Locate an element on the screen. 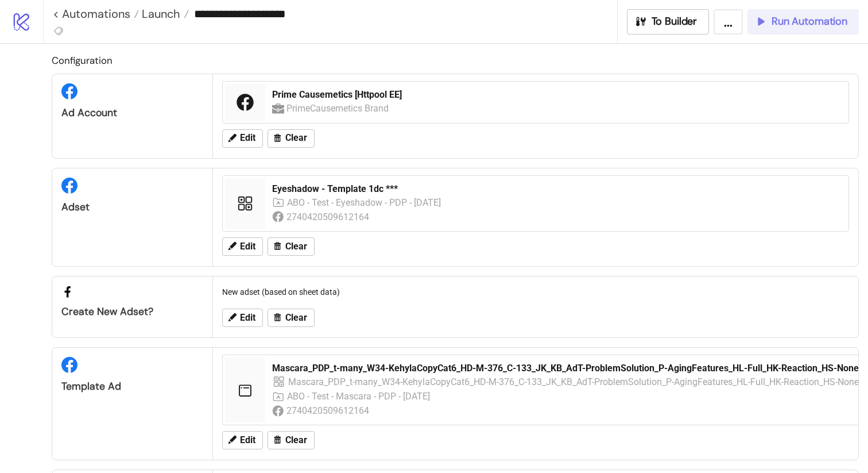 This screenshot has width=868, height=473. h2: Configuration is located at coordinates (455, 60).